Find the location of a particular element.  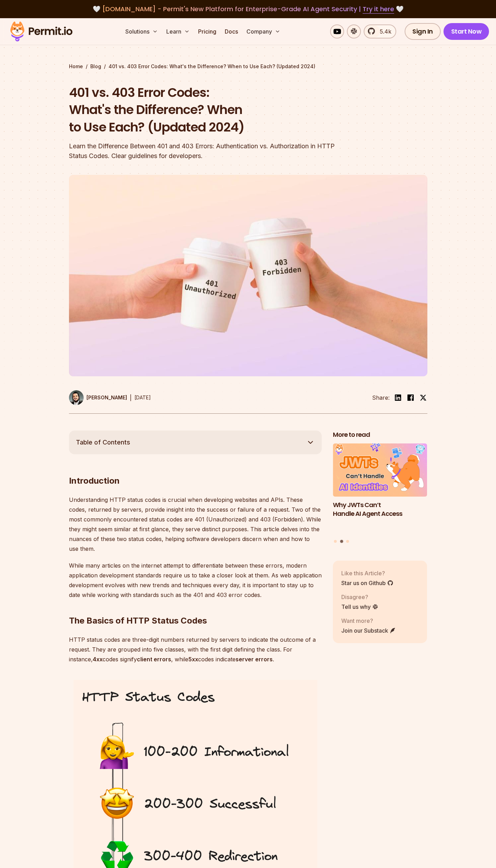

strong: server errors is located at coordinates (254, 659).